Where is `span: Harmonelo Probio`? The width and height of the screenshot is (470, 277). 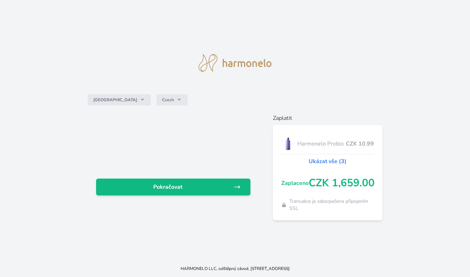
span: Harmonelo Probio is located at coordinates (322, 144).